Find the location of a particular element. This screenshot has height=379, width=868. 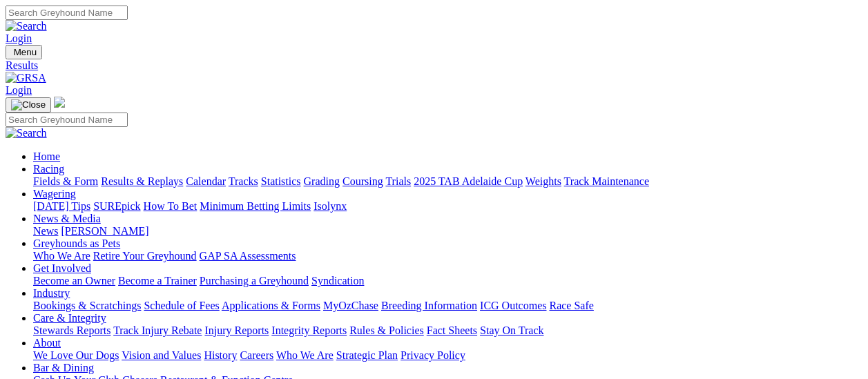

a: Track Injury Rebate is located at coordinates (157, 330).